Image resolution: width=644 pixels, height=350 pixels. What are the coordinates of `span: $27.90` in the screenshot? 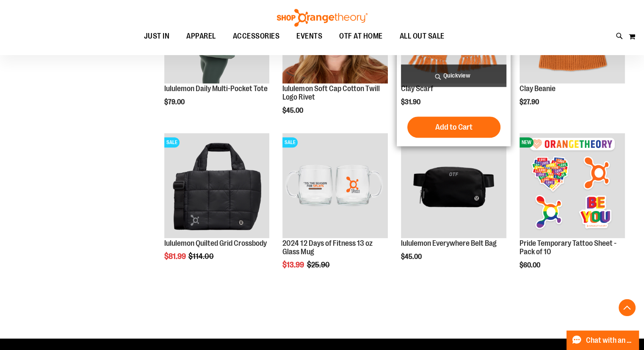 It's located at (530, 102).